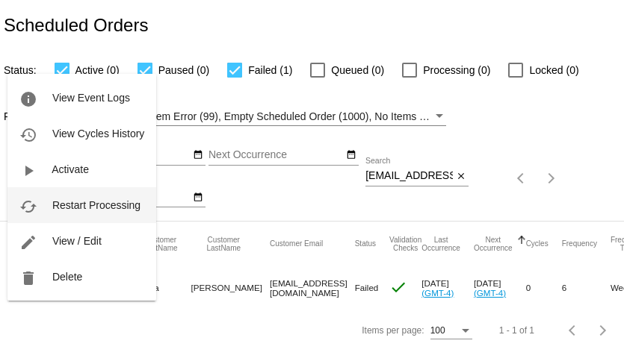  What do you see at coordinates (28, 135) in the screenshot?
I see `mat-icon: history` at bounding box center [28, 135].